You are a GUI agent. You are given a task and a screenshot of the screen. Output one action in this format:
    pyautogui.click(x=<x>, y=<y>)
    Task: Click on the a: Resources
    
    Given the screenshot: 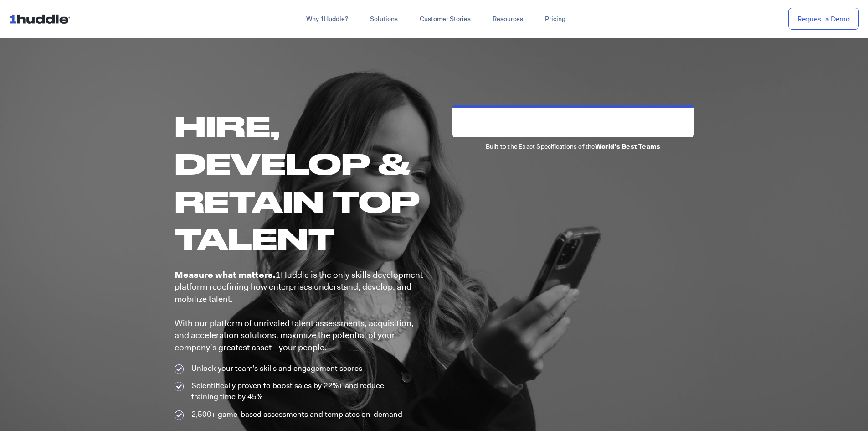 What is the action you would take?
    pyautogui.click(x=508, y=19)
    